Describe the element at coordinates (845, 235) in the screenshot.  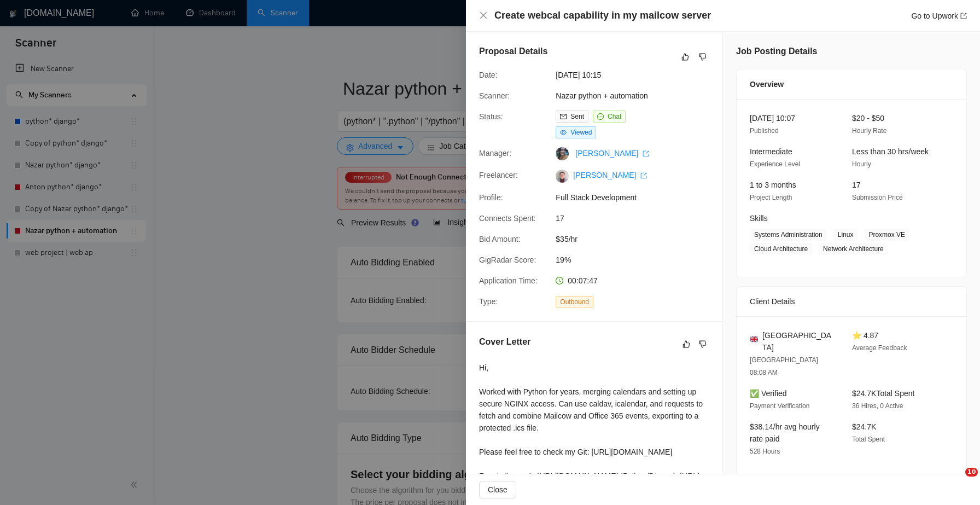
I see `span: Linux` at that location.